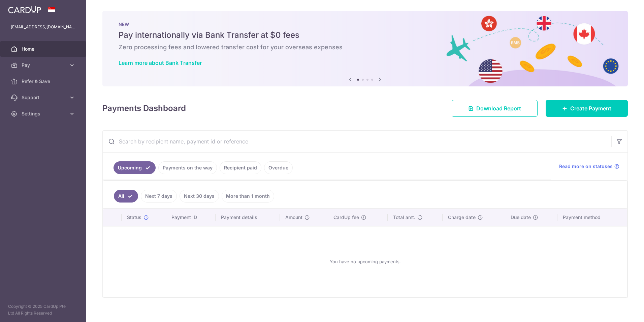  Describe the element at coordinates (591, 108) in the screenshot. I see `span: Create Payment` at that location.